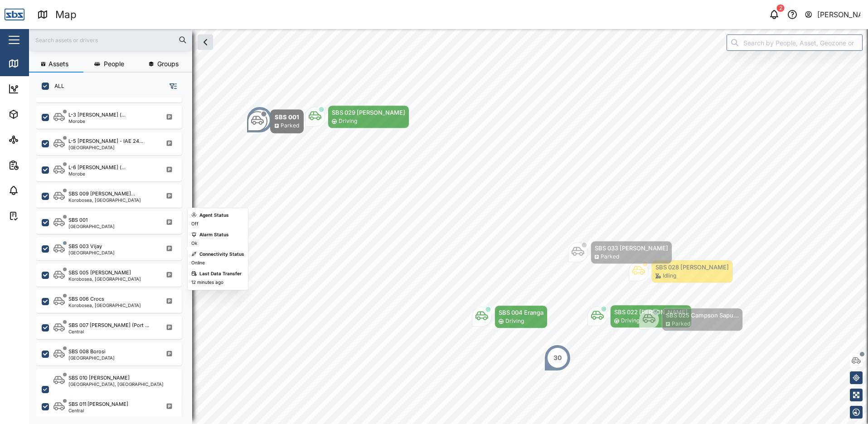  Describe the element at coordinates (111, 40) in the screenshot. I see `input: Search assets or drivers` at that location.